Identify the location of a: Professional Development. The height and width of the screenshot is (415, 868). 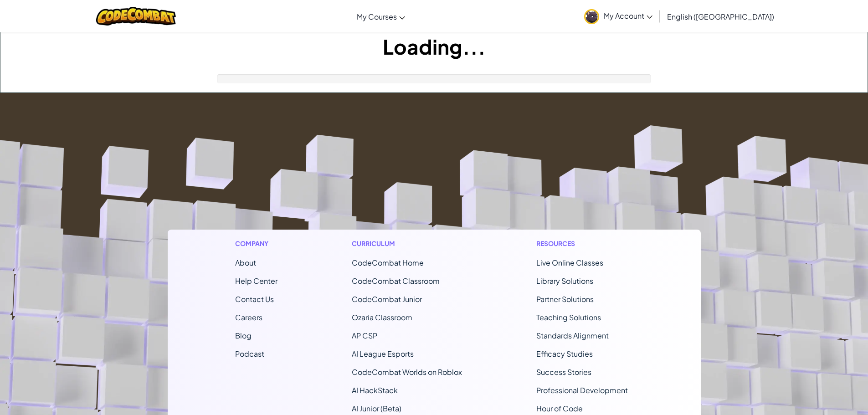
(582, 390).